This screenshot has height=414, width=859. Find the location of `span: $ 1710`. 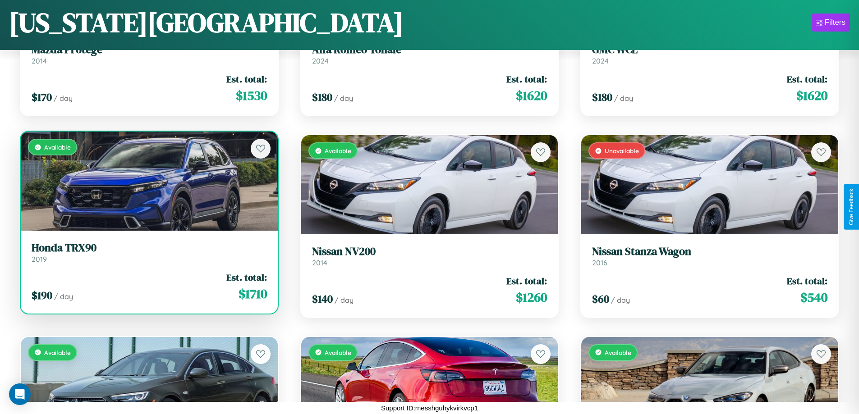

span: $ 1710 is located at coordinates (253, 294).